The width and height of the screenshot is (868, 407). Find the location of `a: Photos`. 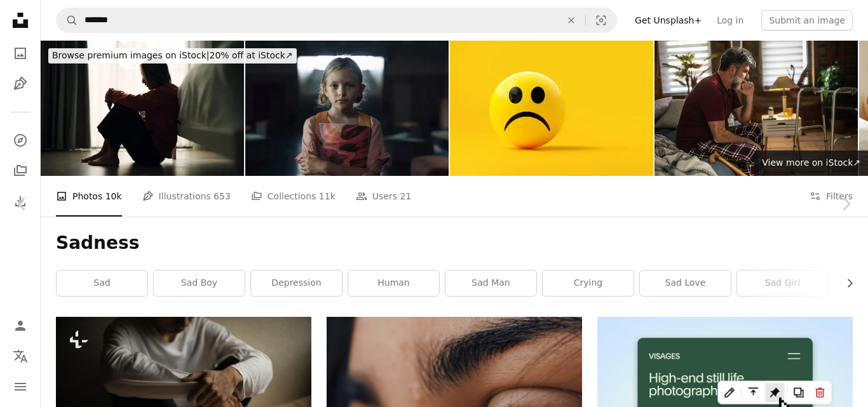

a: Photos is located at coordinates (20, 53).